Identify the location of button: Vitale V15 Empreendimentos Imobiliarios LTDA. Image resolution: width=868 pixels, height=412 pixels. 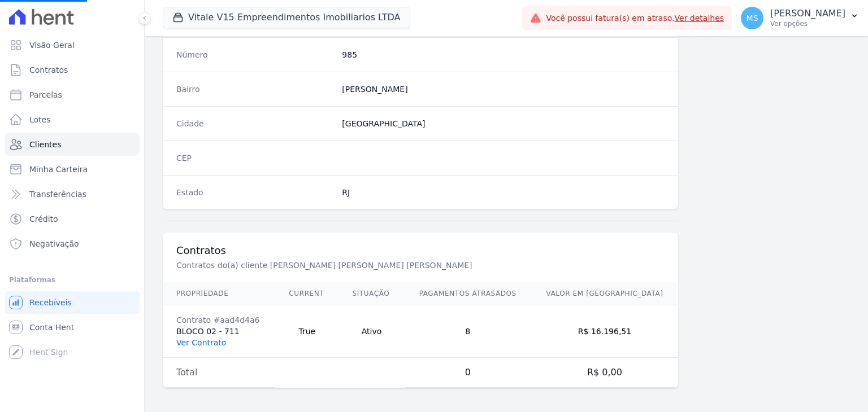
(287, 18).